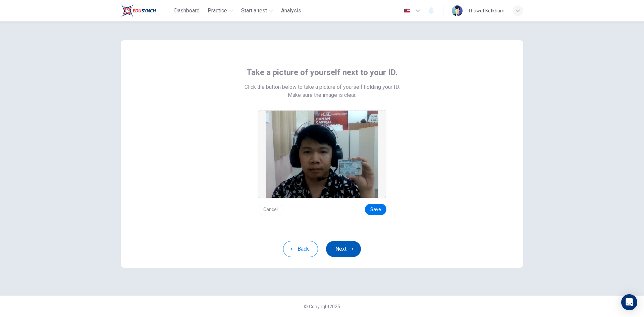  Describe the element at coordinates (322, 87) in the screenshot. I see `span: Click the button below to take a picture of yourself holding your ID.` at that location.